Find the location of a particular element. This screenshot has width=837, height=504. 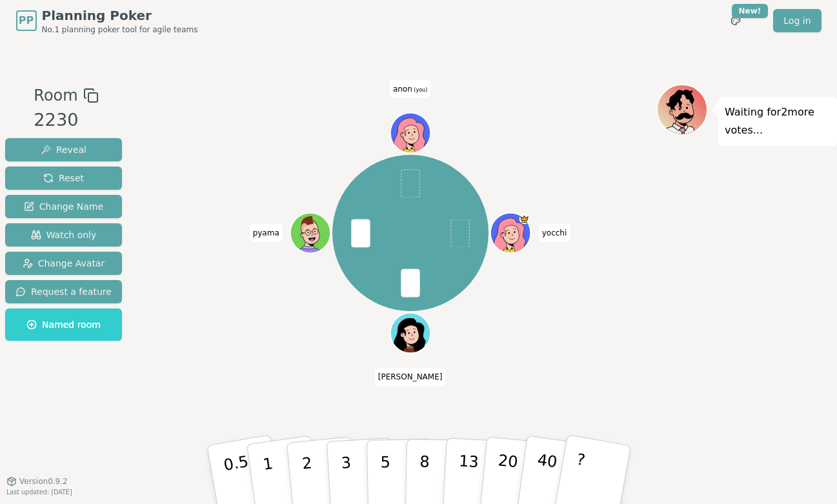

button: Request a feature is located at coordinates (64, 291).